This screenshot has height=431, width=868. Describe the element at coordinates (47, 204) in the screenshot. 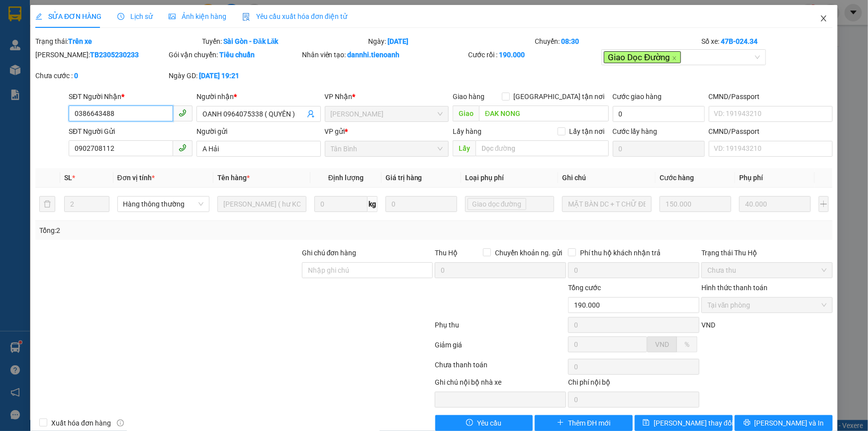

I see `button: delete` at that location.